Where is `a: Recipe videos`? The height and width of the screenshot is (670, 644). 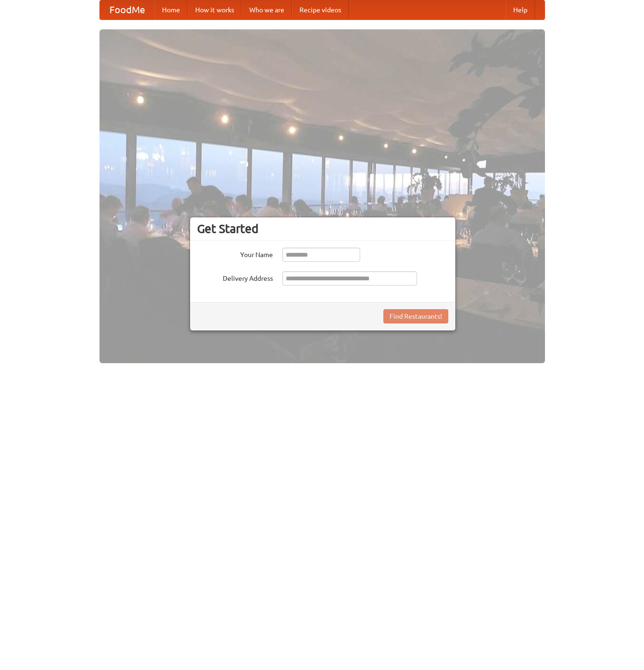 a: Recipe videos is located at coordinates (320, 10).